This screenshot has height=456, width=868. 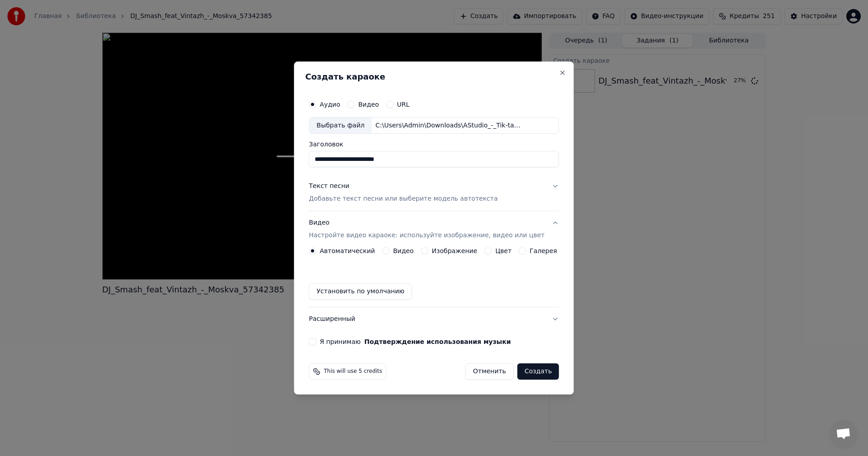 What do you see at coordinates (330, 105) in the screenshot?
I see `label: Аудио` at bounding box center [330, 105].